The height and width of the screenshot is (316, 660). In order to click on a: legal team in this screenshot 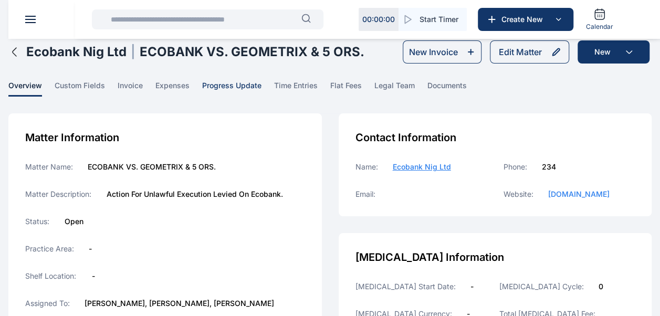, I will do `click(400, 88)`.